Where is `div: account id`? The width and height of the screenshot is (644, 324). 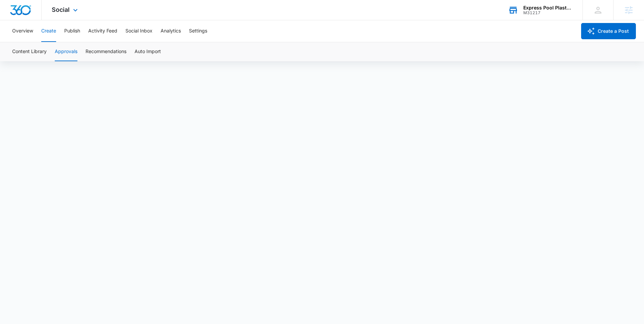
div: account id is located at coordinates (548, 13).